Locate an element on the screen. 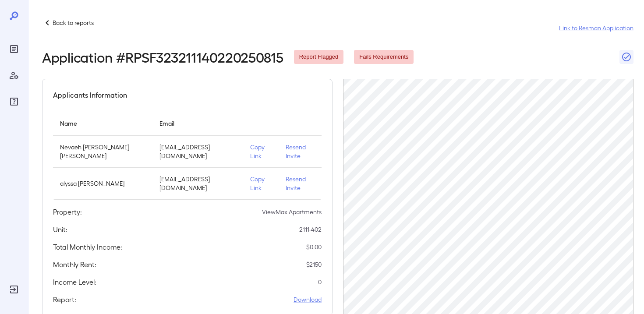 This screenshot has height=314, width=644. p: Back to reports is located at coordinates (73, 23).